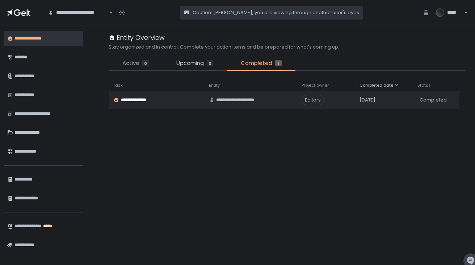  What do you see at coordinates (190, 63) in the screenshot?
I see `span: Upcoming` at bounding box center [190, 63].